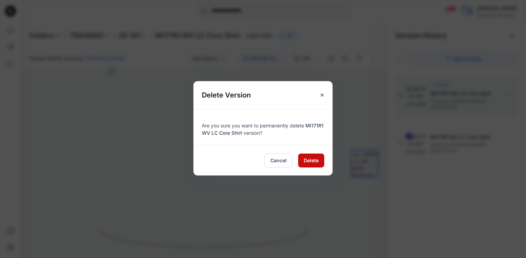 This screenshot has height=258, width=526. What do you see at coordinates (226, 95) in the screenshot?
I see `h5: Delete Version` at bounding box center [226, 95].